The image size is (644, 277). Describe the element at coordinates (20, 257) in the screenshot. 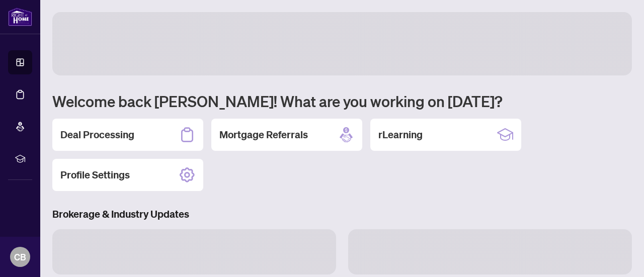

I see `span: CB` at that location.